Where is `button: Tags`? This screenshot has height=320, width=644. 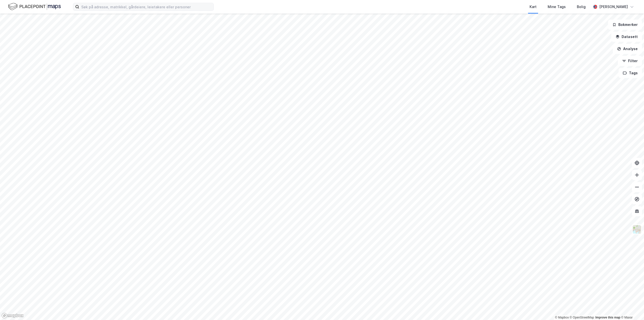
button: Tags is located at coordinates (630, 73).